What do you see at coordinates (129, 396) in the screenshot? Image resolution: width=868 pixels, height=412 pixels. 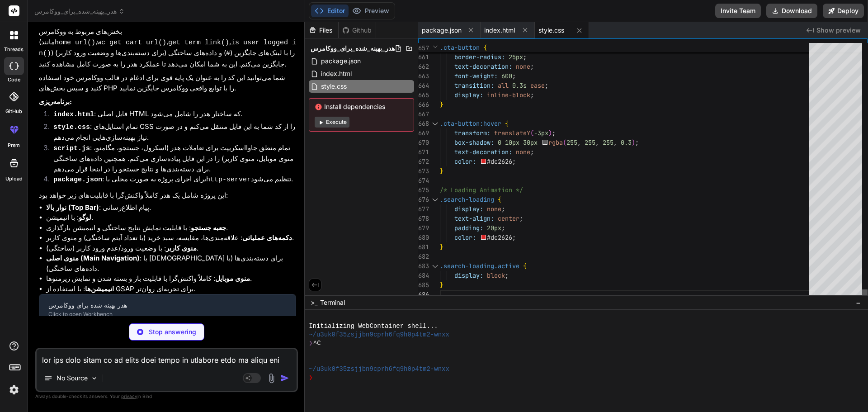 I see `span: privacy` at bounding box center [129, 396].